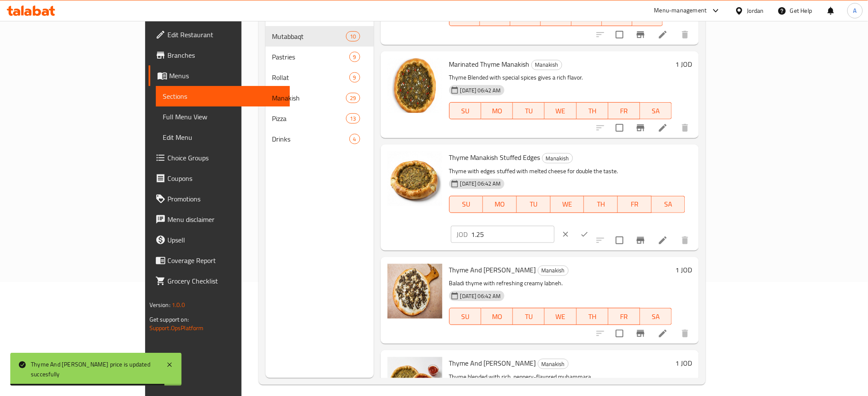 The image size is (868, 396). I want to click on div: Pastries, so click(311, 57).